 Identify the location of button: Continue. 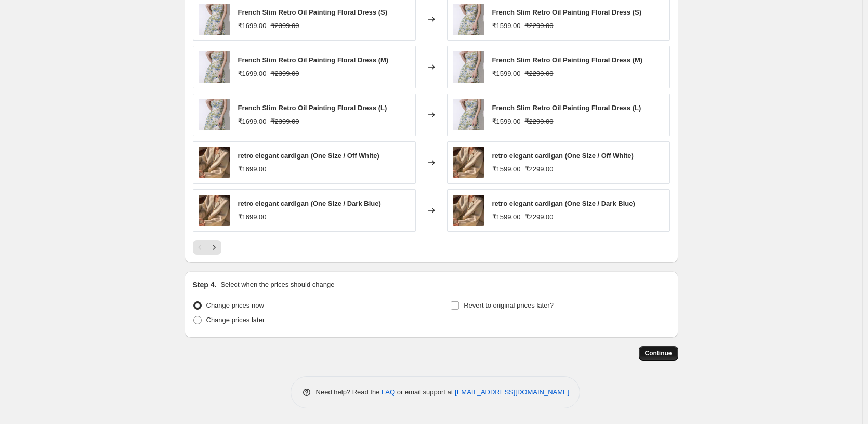
(659, 354).